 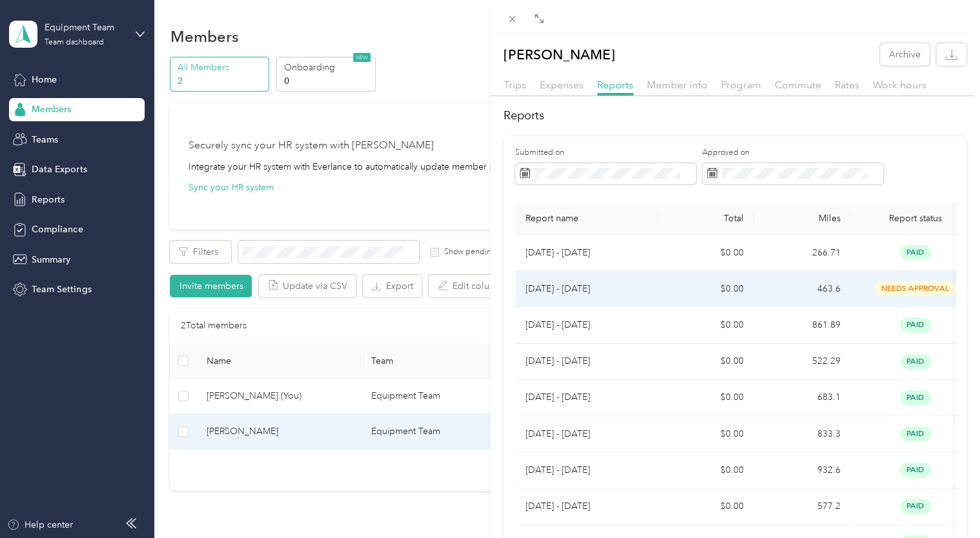 What do you see at coordinates (741, 84) in the screenshot?
I see `span: Program` at bounding box center [741, 84].